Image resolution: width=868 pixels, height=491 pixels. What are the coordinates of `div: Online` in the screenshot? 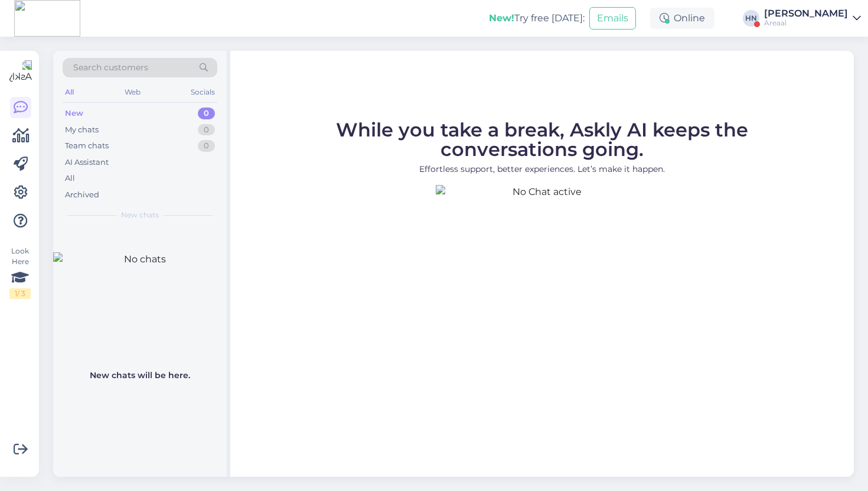 It's located at (682, 18).